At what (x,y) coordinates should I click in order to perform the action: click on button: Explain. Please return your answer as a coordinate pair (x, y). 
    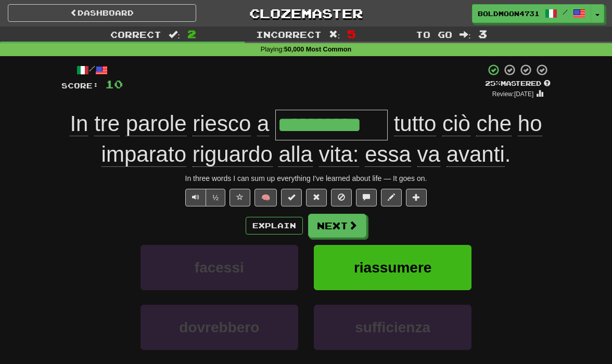
    Looking at the image, I should click on (274, 226).